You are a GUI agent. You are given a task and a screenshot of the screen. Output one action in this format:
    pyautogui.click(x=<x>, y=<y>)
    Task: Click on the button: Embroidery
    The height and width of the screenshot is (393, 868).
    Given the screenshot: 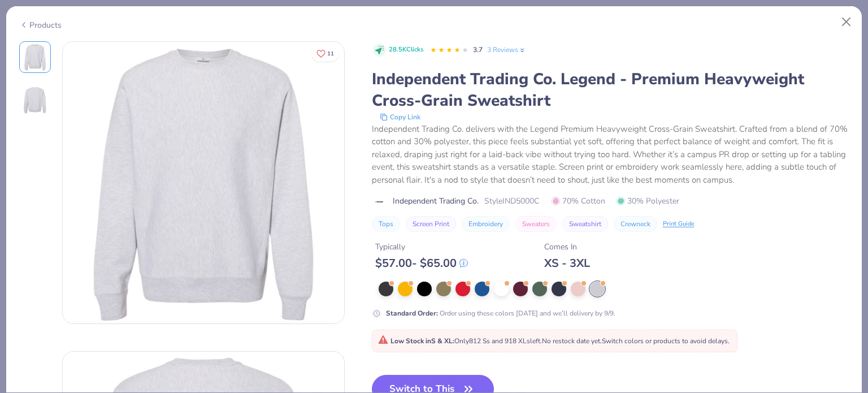 What is the action you would take?
    pyautogui.click(x=486, y=224)
    